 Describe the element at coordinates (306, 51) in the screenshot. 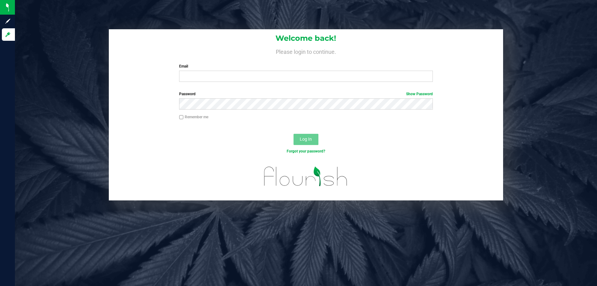

I see `h4: Please login to continue.` at that location.